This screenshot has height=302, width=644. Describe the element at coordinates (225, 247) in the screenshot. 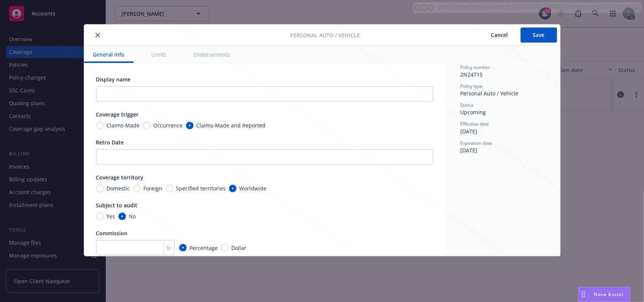

I see `input: Dollar` at that location.